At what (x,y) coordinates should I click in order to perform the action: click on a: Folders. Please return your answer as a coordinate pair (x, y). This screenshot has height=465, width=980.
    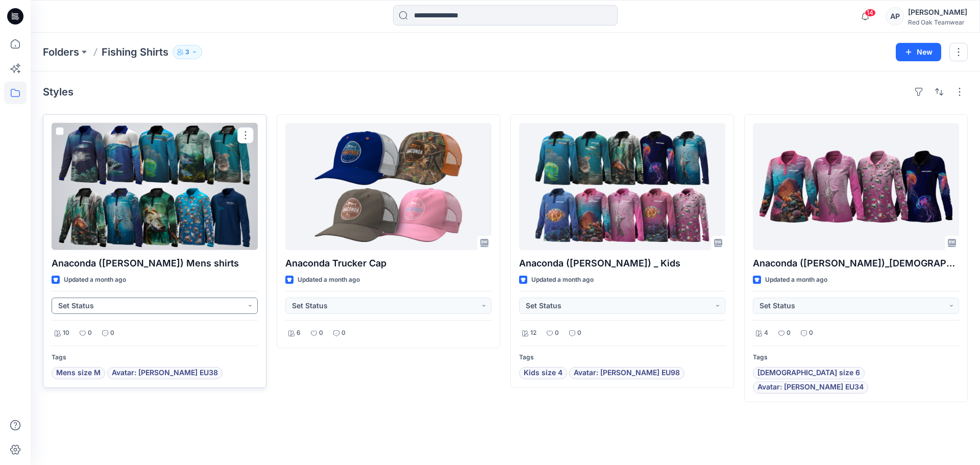
    Looking at the image, I should click on (61, 52).